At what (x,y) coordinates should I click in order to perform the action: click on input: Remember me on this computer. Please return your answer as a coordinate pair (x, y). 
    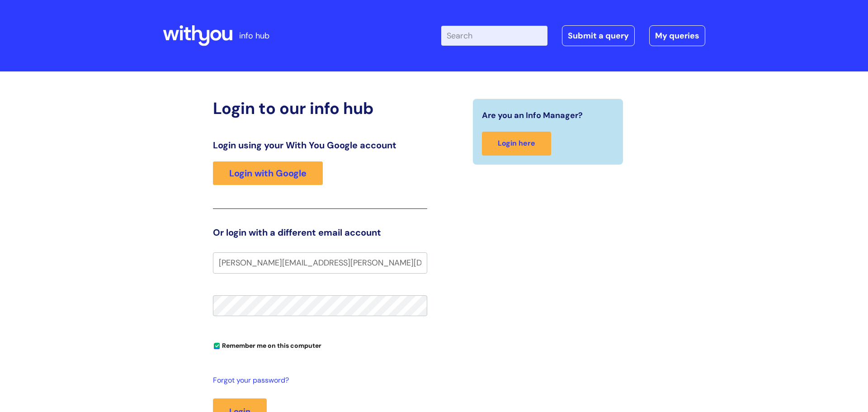
    Looking at the image, I should click on (217, 346).